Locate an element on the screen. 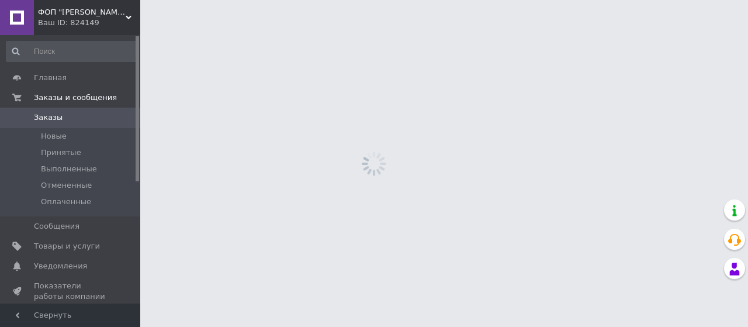 The height and width of the screenshot is (327, 748). span: Отмененные is located at coordinates (66, 185).